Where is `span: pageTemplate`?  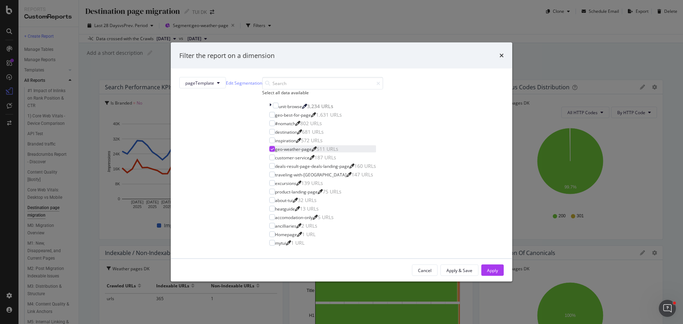
span: pageTemplate is located at coordinates (200, 83).